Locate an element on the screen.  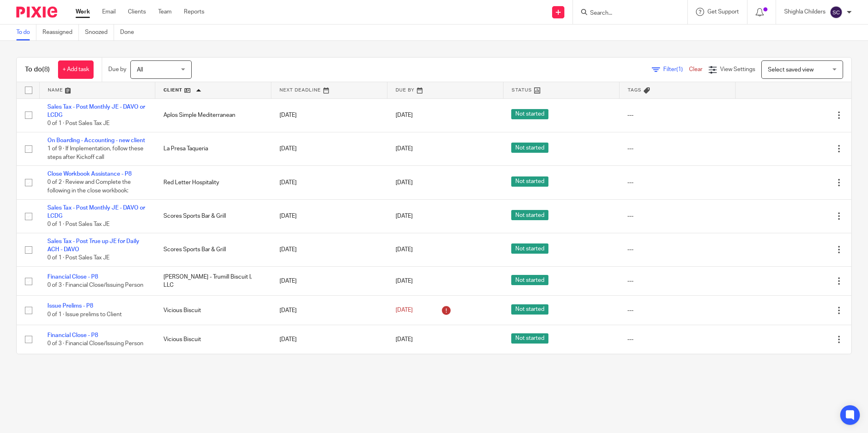
a: On Boarding - Accounting - new client is located at coordinates (96, 141).